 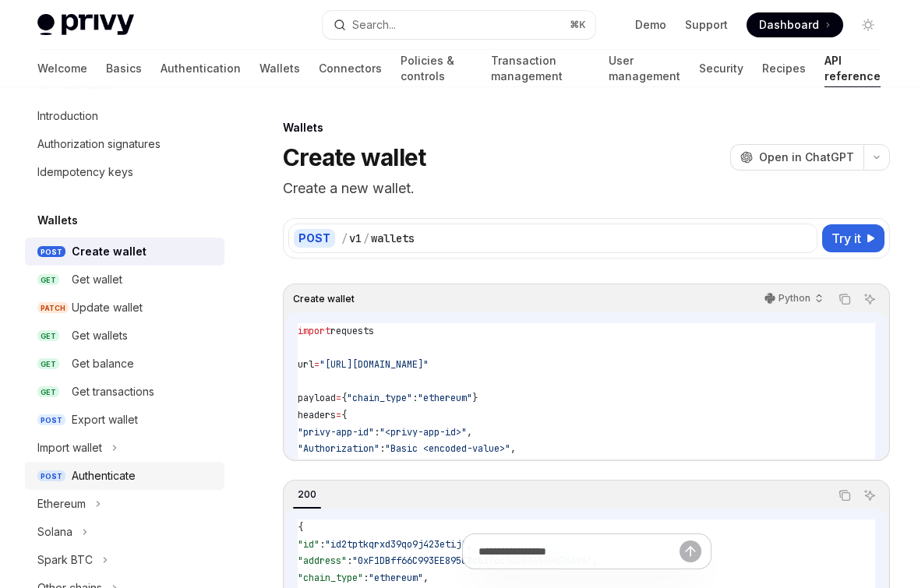 What do you see at coordinates (794, 299) in the screenshot?
I see `p: Python` at bounding box center [794, 299].